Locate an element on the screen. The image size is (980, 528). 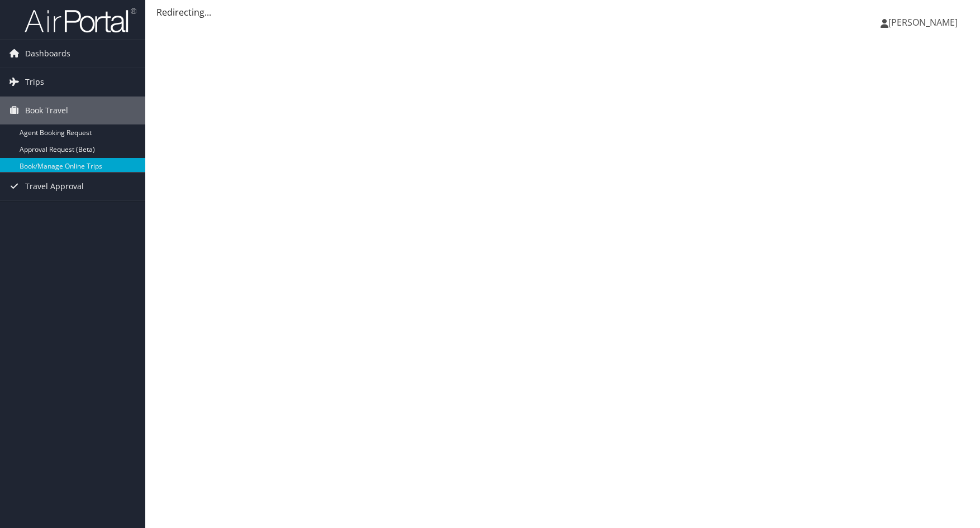
img: airportal-logo.png is located at coordinates (81, 20).